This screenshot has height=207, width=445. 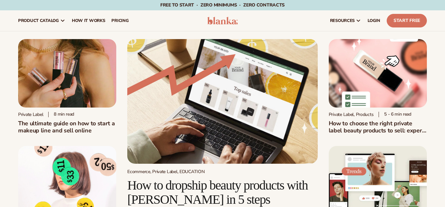 What do you see at coordinates (373, 21) in the screenshot?
I see `span: LOGIN` at bounding box center [373, 21].